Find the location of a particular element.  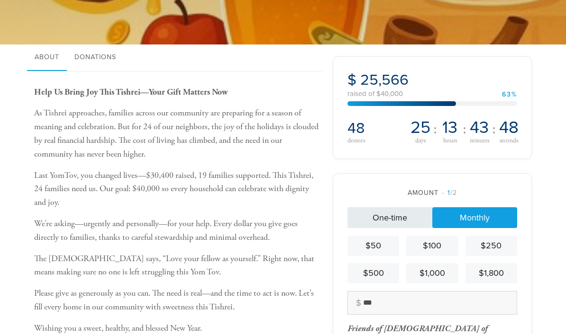

a: $1,800 is located at coordinates (491, 273).